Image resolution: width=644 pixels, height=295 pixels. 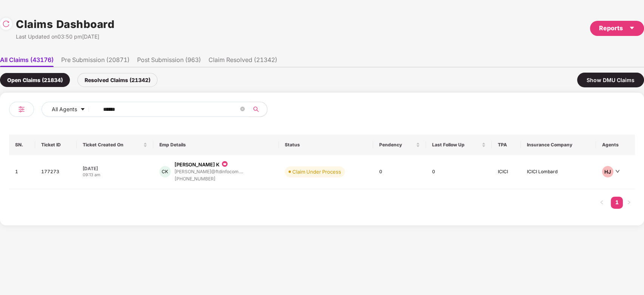 What do you see at coordinates (243, 61) in the screenshot?
I see `li: Claim Resolved (21342)` at bounding box center [243, 61].